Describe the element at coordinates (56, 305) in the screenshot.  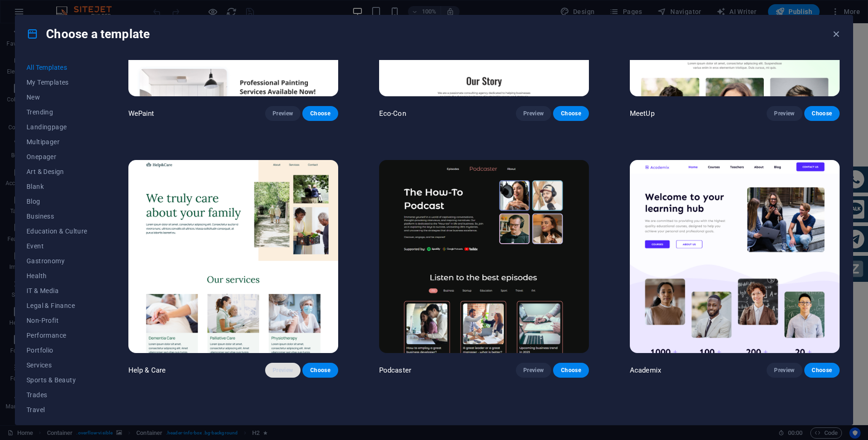
I see `span: Legal & Finance` at that location.